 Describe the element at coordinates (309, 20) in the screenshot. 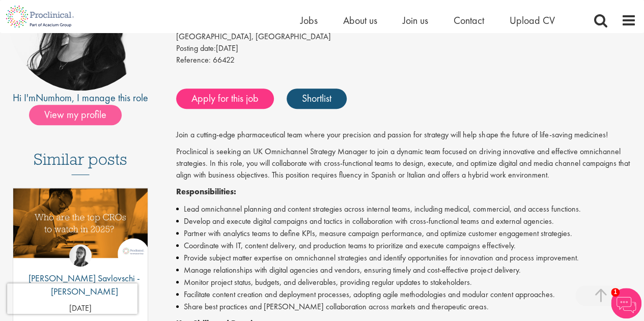

I see `a: Jobs` at that location.